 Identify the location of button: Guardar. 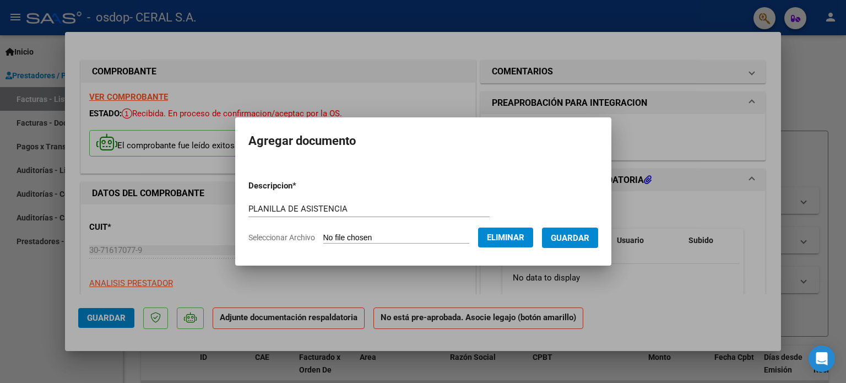
(570, 237).